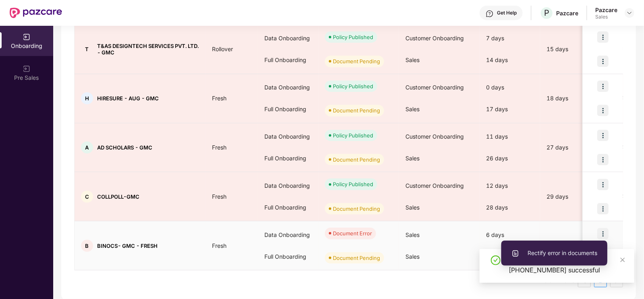 This screenshot has width=644, height=299. I want to click on span: COLLPOLL-GMC, so click(118, 197).